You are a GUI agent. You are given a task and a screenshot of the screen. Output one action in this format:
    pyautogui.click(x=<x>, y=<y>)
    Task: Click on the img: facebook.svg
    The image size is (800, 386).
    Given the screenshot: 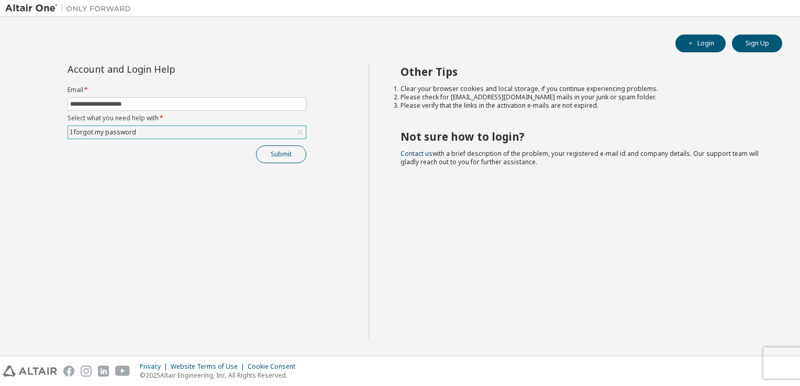 What is the action you would take?
    pyautogui.click(x=69, y=371)
    